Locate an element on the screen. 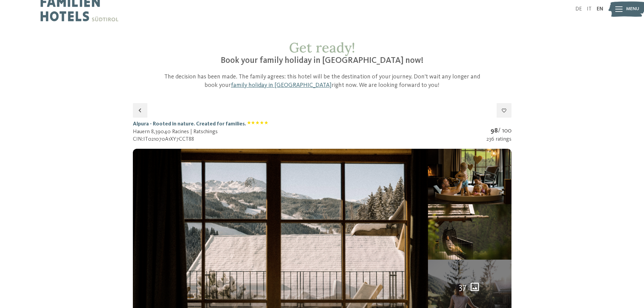 This screenshot has height=308, width=644. button: Add to favourites is located at coordinates (504, 110).